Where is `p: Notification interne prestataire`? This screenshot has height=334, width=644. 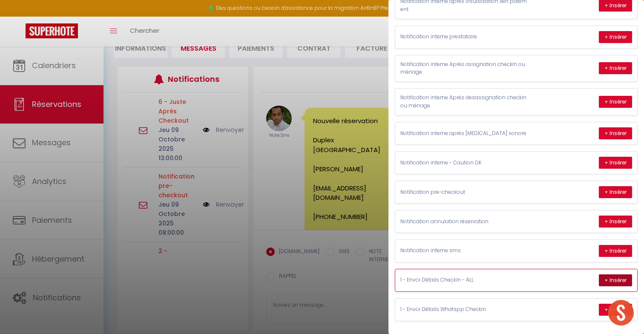
p: Notification interne prestataire is located at coordinates (464, 37).